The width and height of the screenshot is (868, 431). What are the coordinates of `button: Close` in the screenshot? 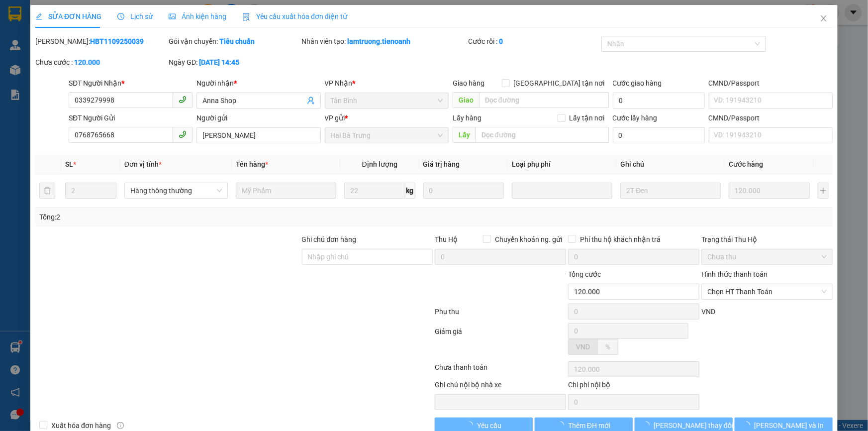 It's located at (824, 19).